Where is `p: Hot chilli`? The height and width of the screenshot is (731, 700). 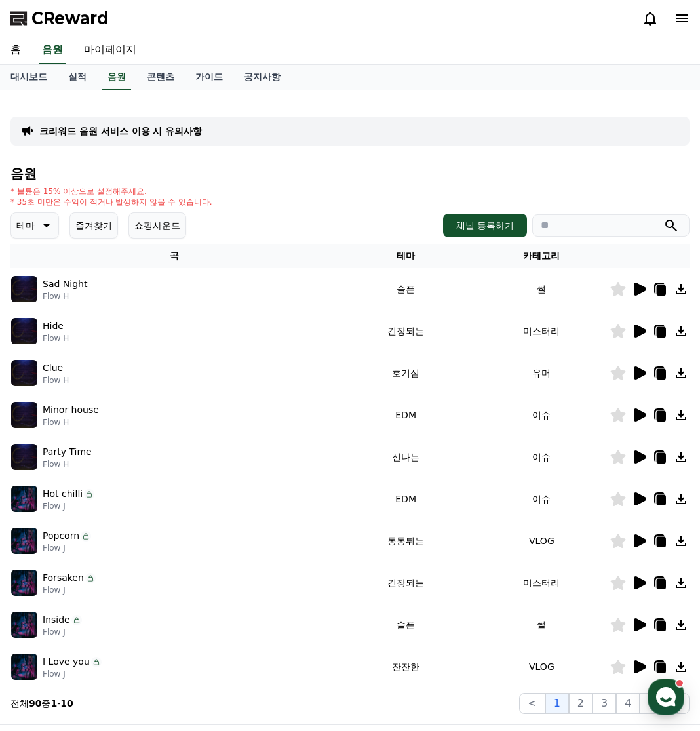
p: Hot chilli is located at coordinates (62, 494).